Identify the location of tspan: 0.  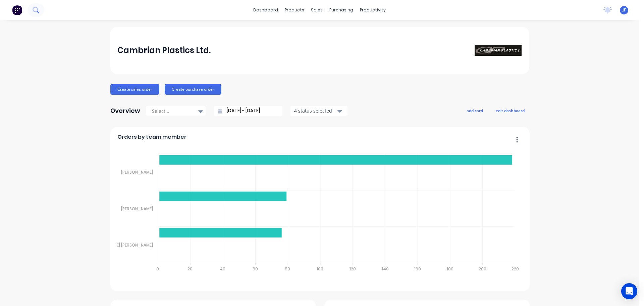
(158, 268).